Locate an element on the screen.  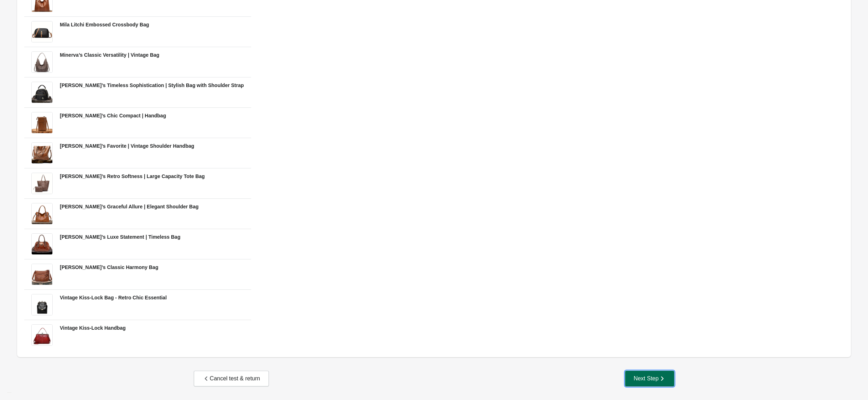
img: 1-new.jpg is located at coordinates (42, 244).